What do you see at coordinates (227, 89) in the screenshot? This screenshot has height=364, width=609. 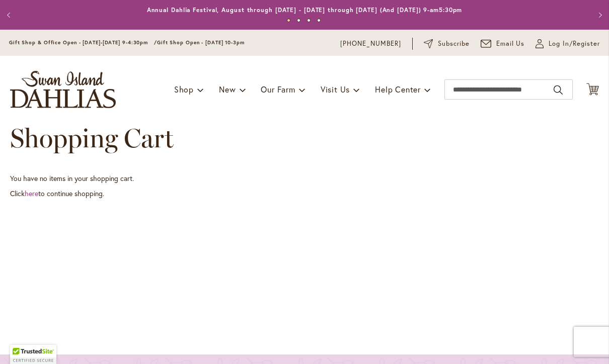 I see `span: New` at bounding box center [227, 89].